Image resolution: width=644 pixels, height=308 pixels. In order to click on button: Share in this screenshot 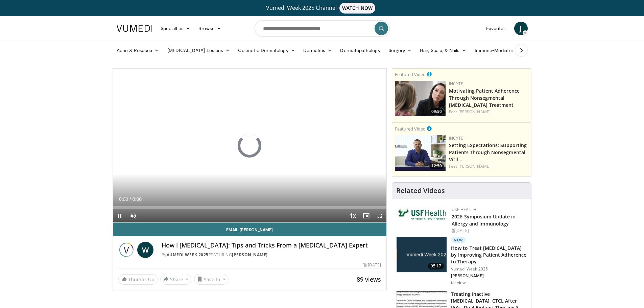, I will do `click(176, 279)`.